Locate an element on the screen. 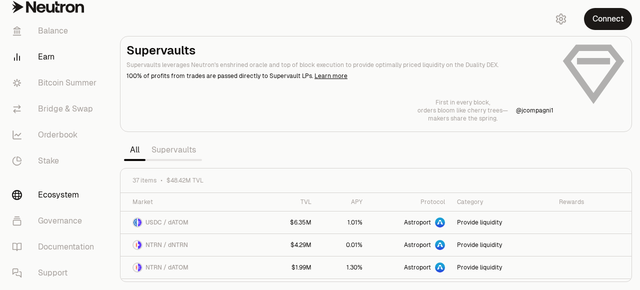 This screenshot has height=290, width=640. a: Earn is located at coordinates (56, 57).